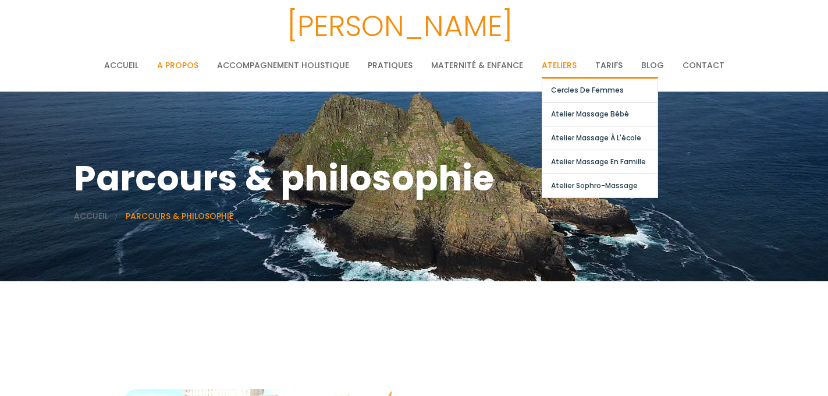  What do you see at coordinates (415, 178) in the screenshot?
I see `h1: Parcours & philosophie` at bounding box center [415, 178].